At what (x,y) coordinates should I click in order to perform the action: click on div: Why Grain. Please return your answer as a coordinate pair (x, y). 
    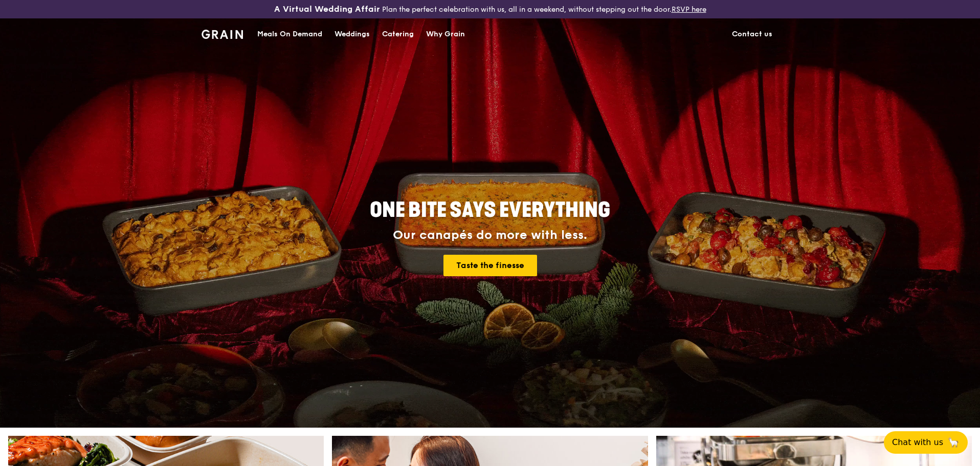
    Looking at the image, I should click on (445, 35).